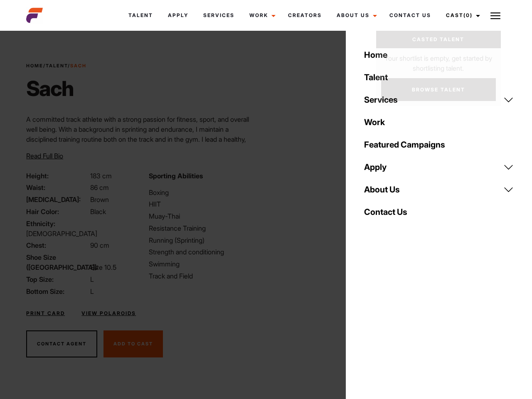  What do you see at coordinates (205, 228) in the screenshot?
I see `li: Resistance Training` at bounding box center [205, 228].